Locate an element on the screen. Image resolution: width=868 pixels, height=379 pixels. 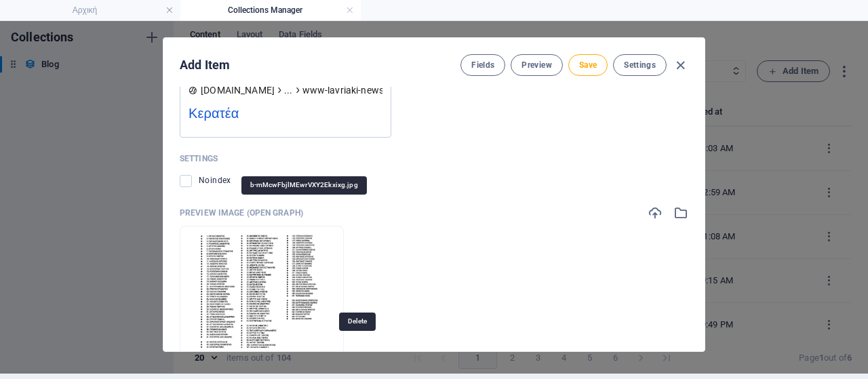
i: Select from file manager or stock photos is located at coordinates (681, 213).